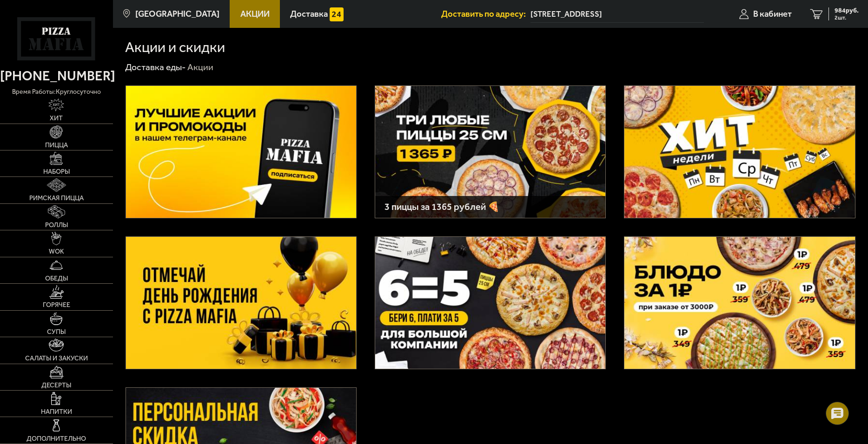  I want to click on span: WOK, so click(57, 252).